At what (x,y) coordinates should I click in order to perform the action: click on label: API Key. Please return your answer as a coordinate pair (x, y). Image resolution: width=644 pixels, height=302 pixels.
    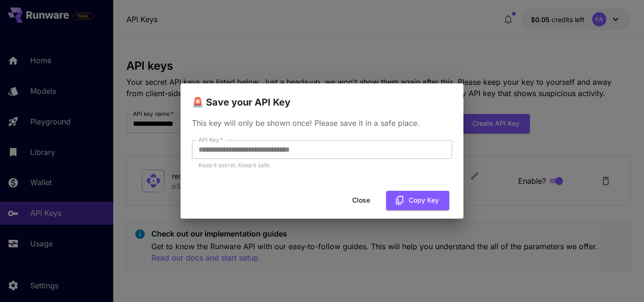
    Looking at the image, I should click on (211, 140).